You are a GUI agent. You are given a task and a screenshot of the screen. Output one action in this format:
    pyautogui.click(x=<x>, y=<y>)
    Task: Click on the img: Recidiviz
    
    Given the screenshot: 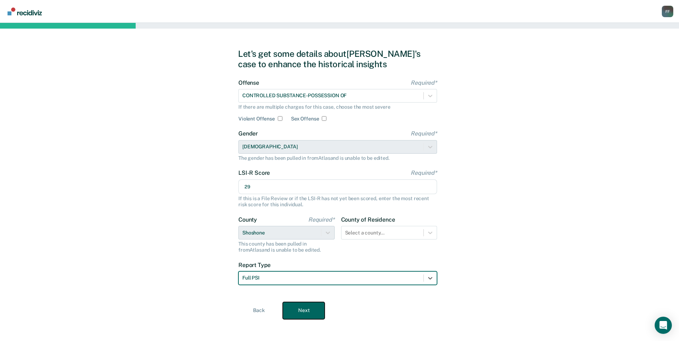 What is the action you would take?
    pyautogui.click(x=25, y=11)
    